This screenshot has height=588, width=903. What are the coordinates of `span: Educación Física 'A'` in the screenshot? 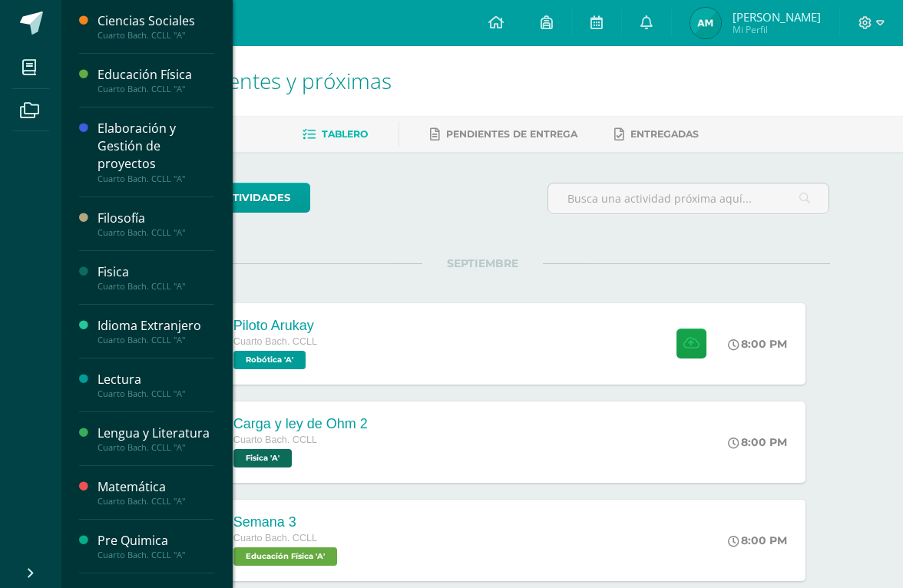 It's located at (285, 556).